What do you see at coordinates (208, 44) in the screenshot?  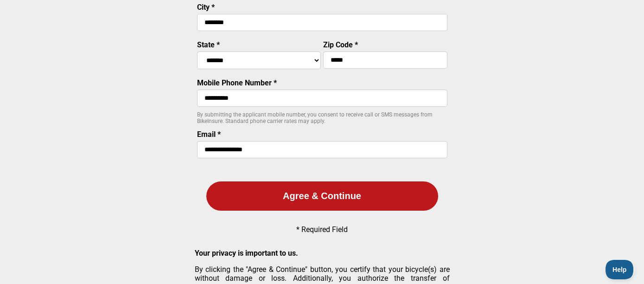 I see `label: State *` at bounding box center [208, 44].